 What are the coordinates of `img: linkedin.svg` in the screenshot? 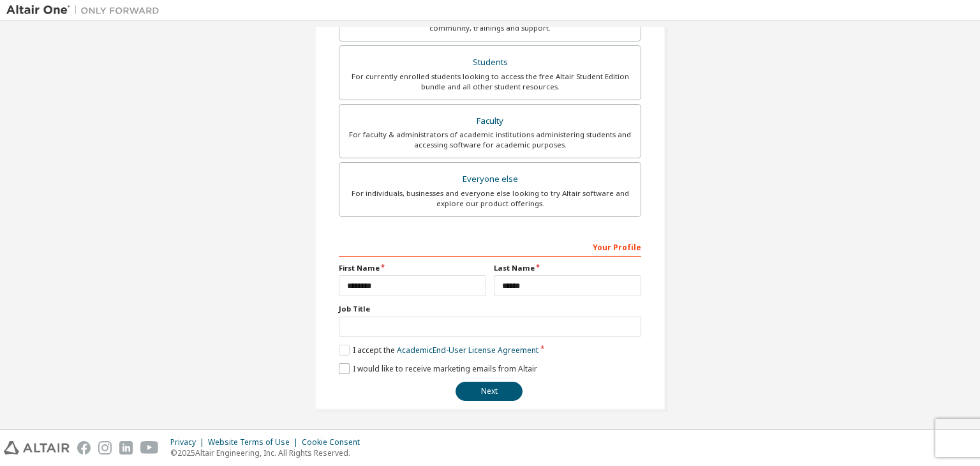 It's located at (126, 447).